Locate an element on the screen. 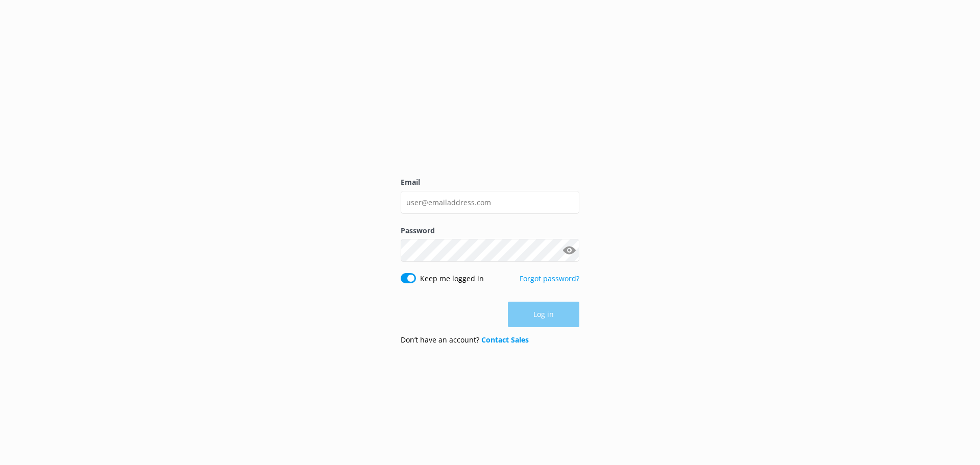 This screenshot has width=980, height=465. button: Show password is located at coordinates (570, 251).